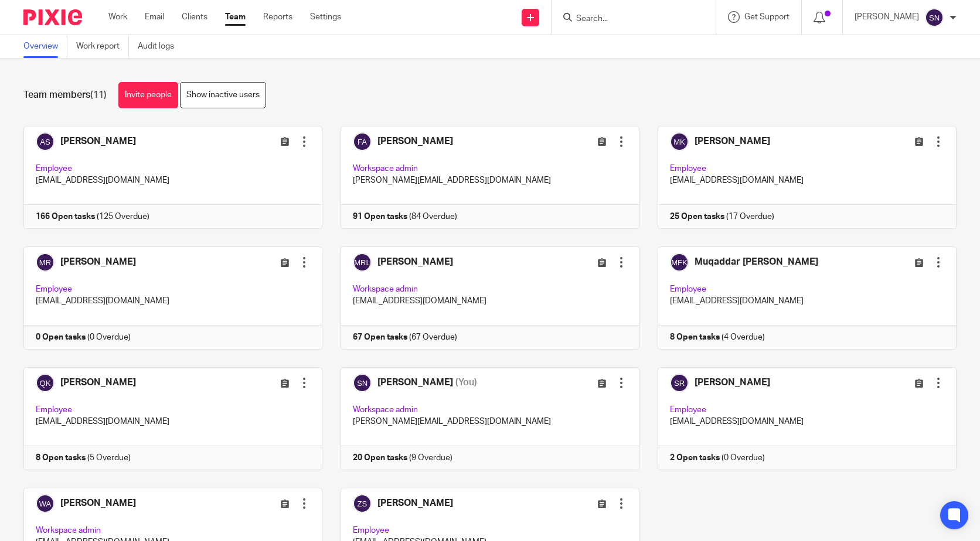 This screenshot has height=541, width=980. I want to click on a: Invite people, so click(148, 95).